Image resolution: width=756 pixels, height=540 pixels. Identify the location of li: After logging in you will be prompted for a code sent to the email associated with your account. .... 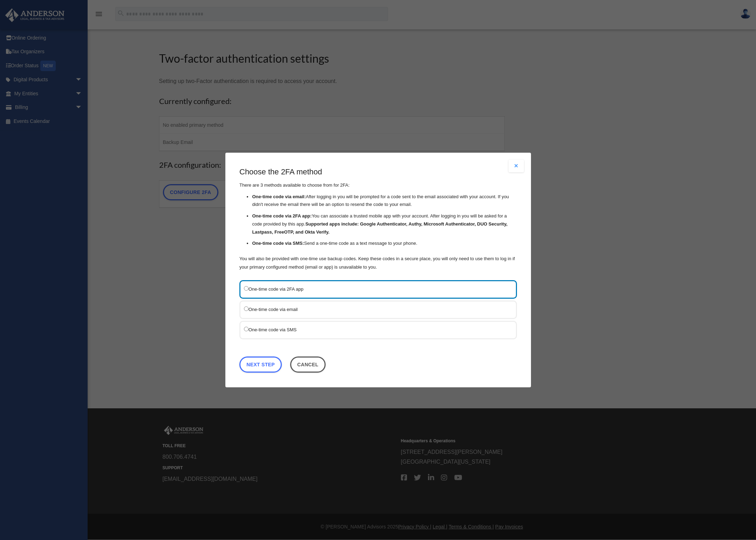
(384, 201).